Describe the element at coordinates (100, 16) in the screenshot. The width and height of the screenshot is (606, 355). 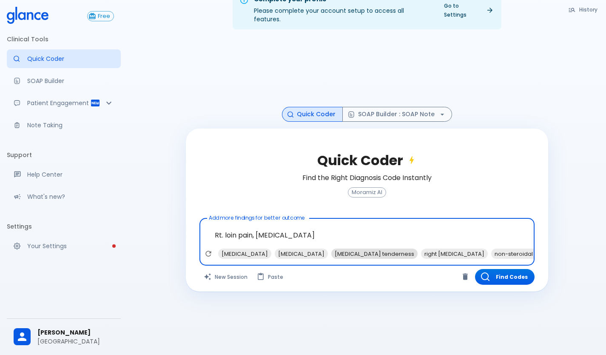
I see `button: Free` at that location.